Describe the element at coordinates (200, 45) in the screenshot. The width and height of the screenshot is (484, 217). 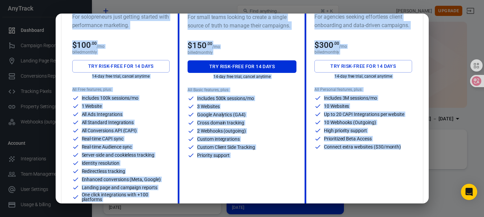
I see `span: $150` at that location.